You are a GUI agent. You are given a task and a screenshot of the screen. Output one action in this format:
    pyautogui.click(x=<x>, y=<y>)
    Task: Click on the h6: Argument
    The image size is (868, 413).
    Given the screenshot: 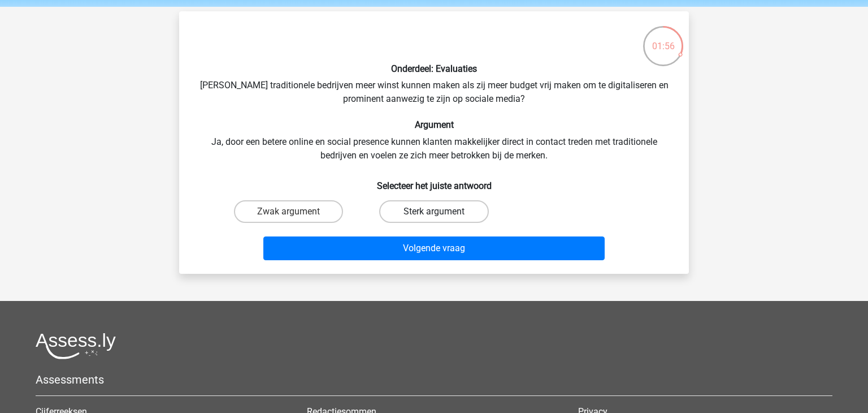 What is the action you would take?
    pyautogui.click(x=434, y=124)
    